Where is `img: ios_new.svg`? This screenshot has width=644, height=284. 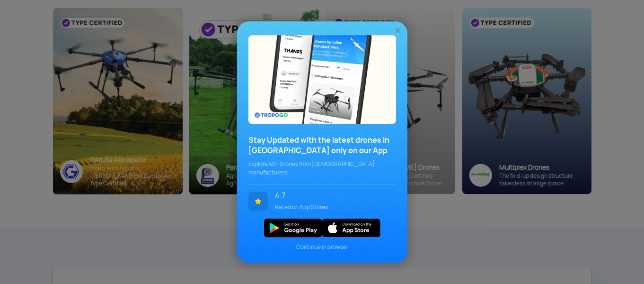 img: ios_new.svg is located at coordinates (351, 227).